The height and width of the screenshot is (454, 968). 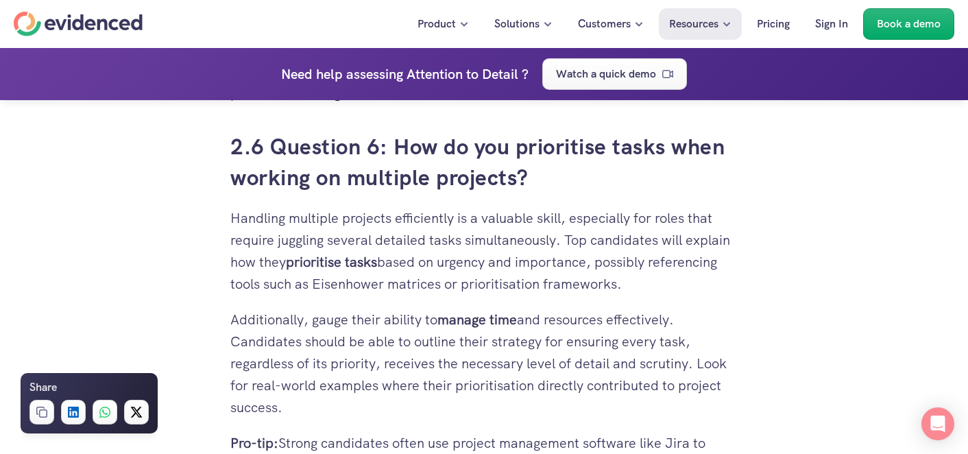 I want to click on h4: Attention to Detail, so click(x=462, y=74).